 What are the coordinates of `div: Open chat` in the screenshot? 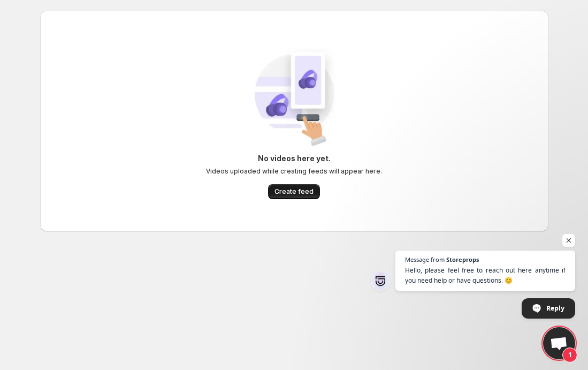 It's located at (559, 343).